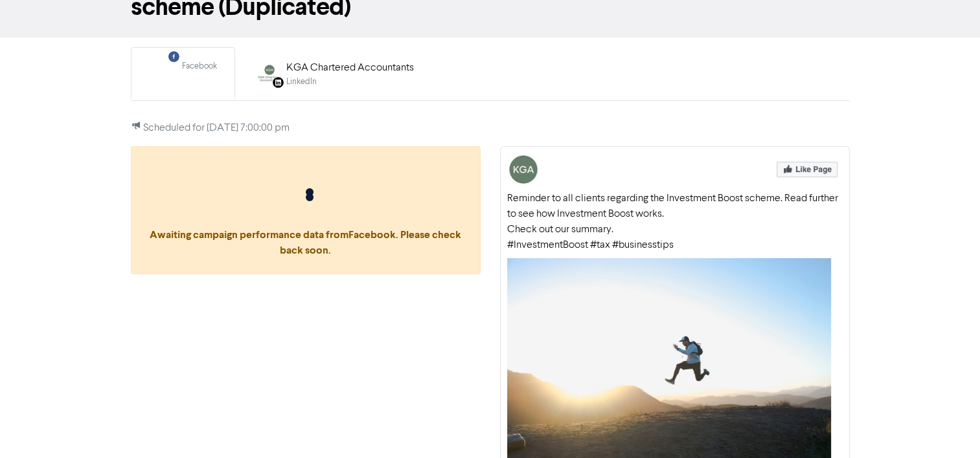 The width and height of the screenshot is (980, 458). I want to click on div: Facebook, so click(200, 66).